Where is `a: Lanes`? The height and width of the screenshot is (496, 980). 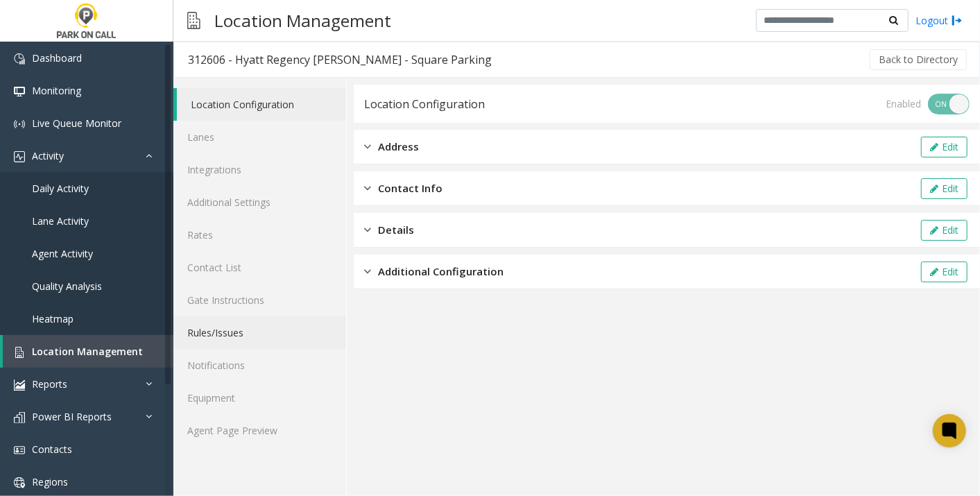 a: Lanes is located at coordinates (259, 137).